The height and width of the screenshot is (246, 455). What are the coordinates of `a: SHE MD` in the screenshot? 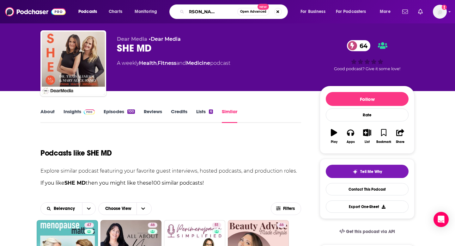 It's located at (73, 63).